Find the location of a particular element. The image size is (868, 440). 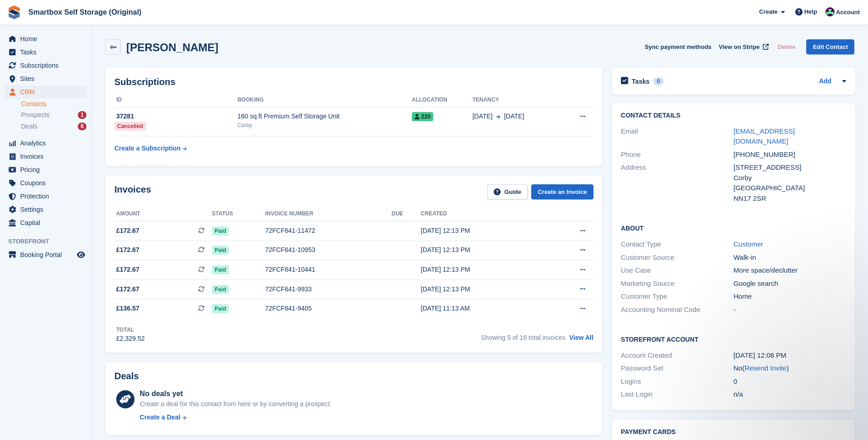

span: Analytics is located at coordinates (48, 143).